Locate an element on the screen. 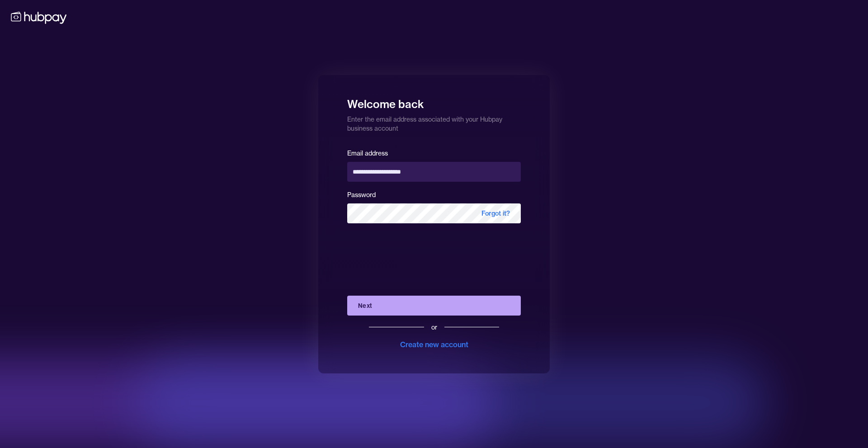 The image size is (868, 448). label: Email address is located at coordinates (368, 153).